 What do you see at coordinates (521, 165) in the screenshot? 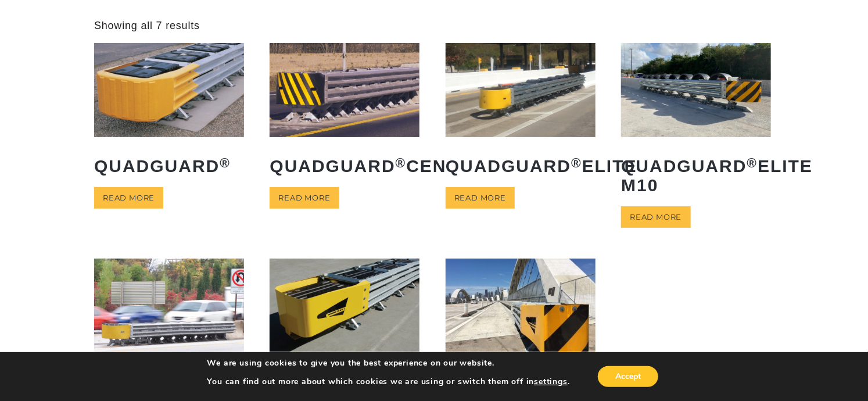
I see `h2: QuadGuard Elite` at bounding box center [521, 165].